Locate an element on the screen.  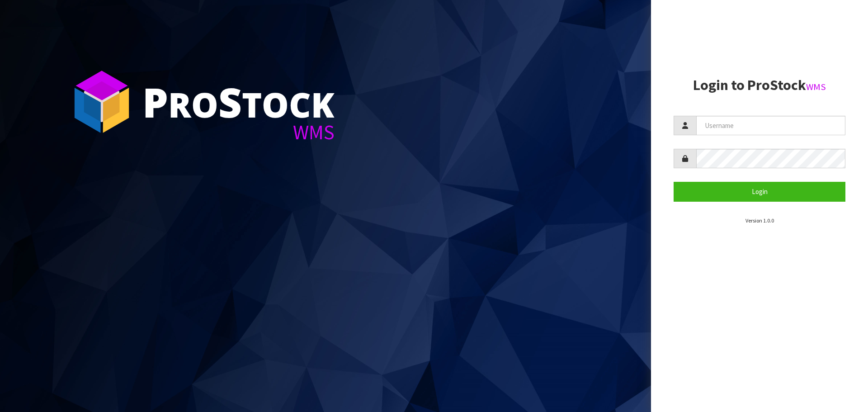
small: WMS is located at coordinates (816, 87).